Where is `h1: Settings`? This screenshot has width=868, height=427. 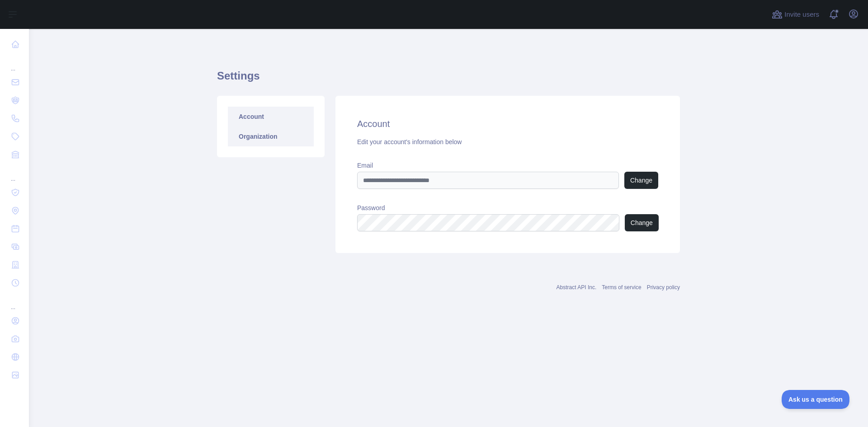
h1: Settings is located at coordinates (448, 80).